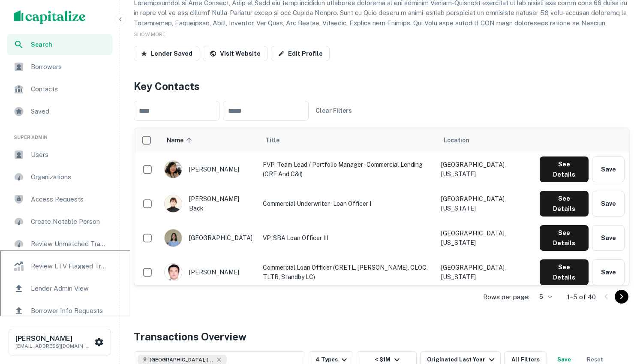 Image resolution: width=643 pixels, height=364 pixels. Describe the element at coordinates (60, 199) in the screenshot. I see `div: Access Requests` at that location.